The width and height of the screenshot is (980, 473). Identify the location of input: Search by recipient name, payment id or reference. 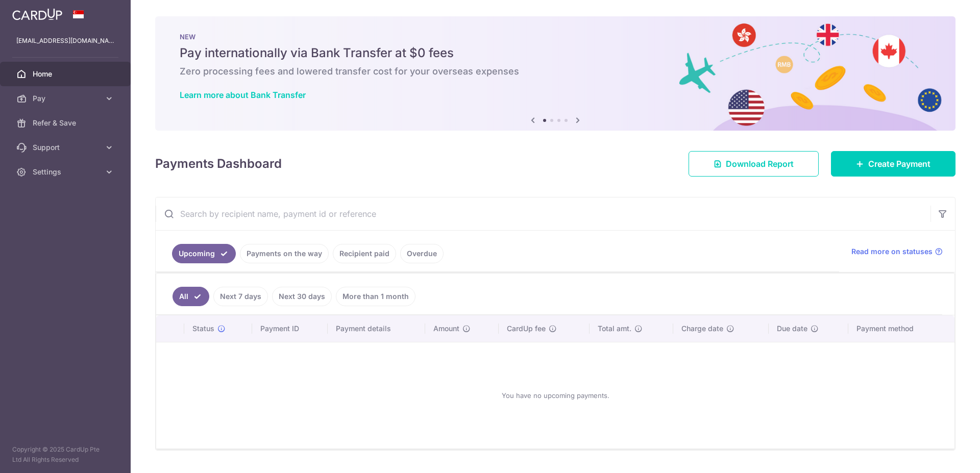
(543, 213).